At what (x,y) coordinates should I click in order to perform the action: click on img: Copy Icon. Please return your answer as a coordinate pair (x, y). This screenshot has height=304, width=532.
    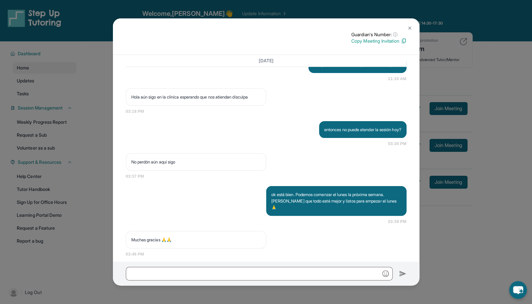
    Looking at the image, I should click on (404, 41).